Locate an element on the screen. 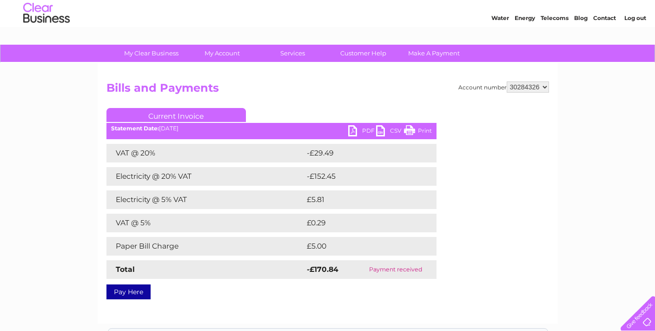 This screenshot has width=655, height=331. a: 0333 014 3131 is located at coordinates (512, 10).